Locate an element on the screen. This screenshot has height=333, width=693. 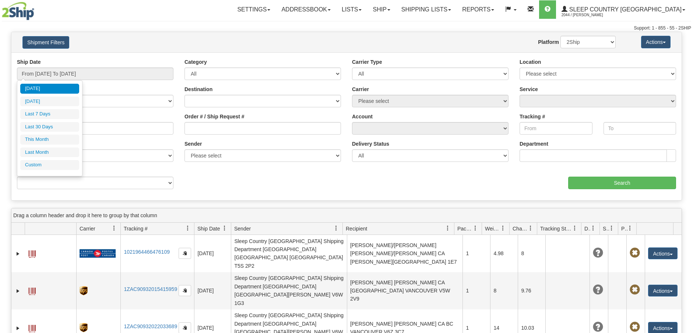
span: Sender is located at coordinates (242, 228).